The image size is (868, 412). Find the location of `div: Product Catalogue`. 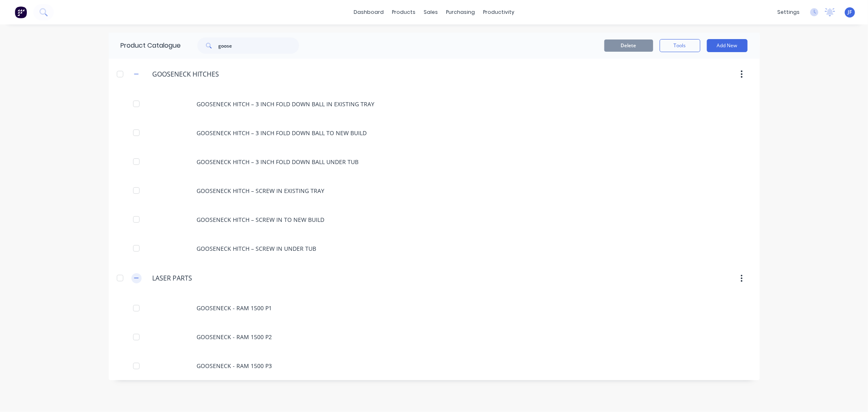

div: Product Catalogue is located at coordinates (145, 46).